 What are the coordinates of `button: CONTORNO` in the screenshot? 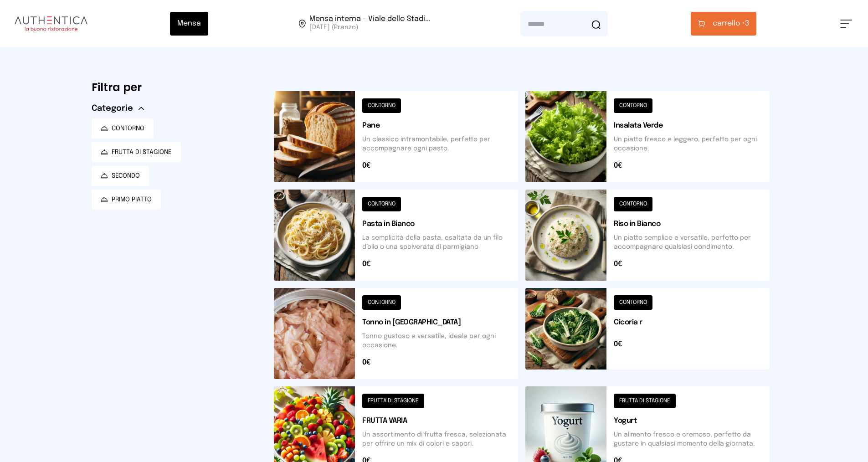 It's located at (123, 129).